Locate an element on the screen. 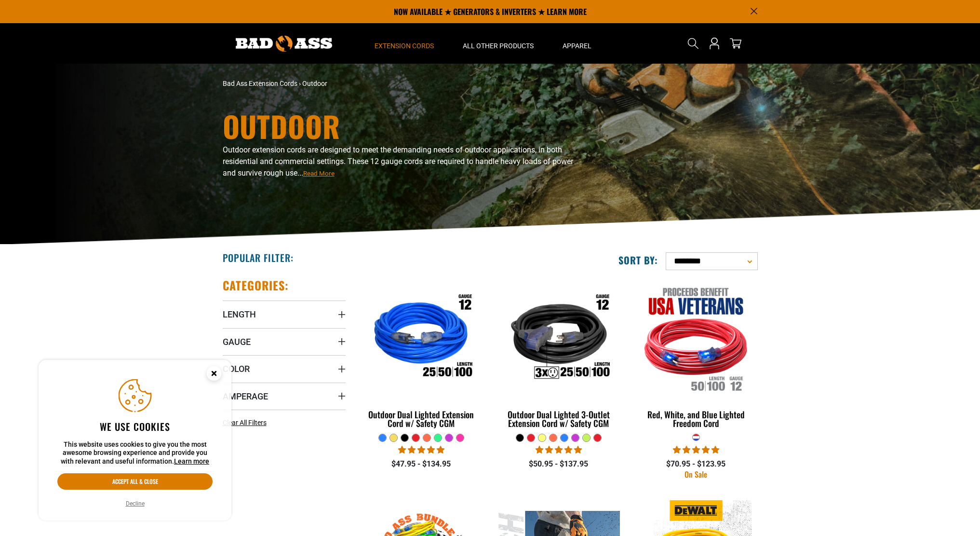 Image resolution: width=980 pixels, height=536 pixels. span: 4.81 stars is located at coordinates (421, 450).